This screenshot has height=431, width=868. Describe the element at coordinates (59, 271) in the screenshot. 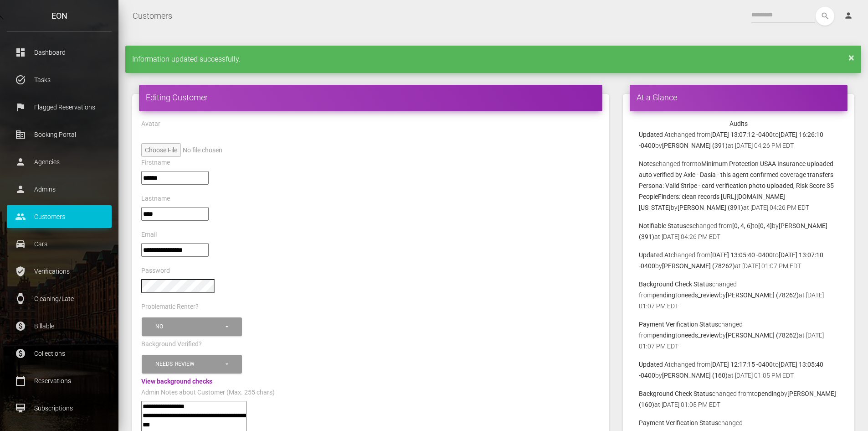

I see `p: Verifications` at that location.